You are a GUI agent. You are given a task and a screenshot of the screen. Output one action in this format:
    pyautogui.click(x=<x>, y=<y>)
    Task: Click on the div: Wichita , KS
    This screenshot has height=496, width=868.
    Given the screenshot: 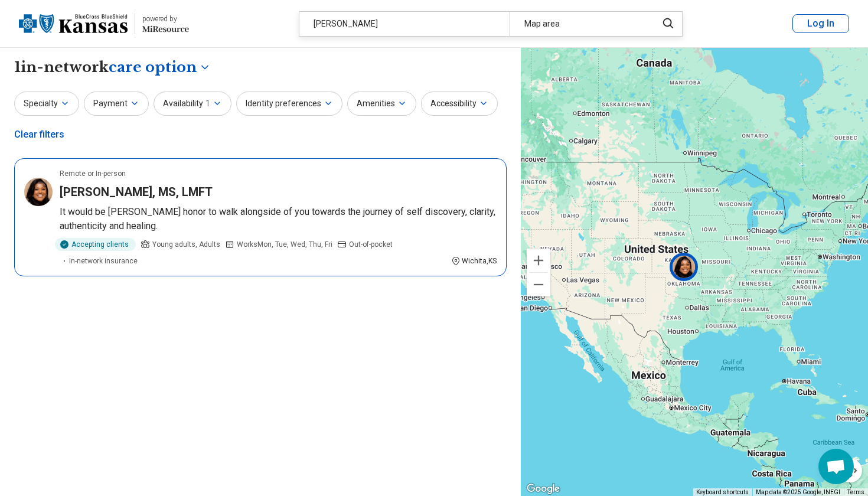 What is the action you would take?
    pyautogui.click(x=474, y=261)
    